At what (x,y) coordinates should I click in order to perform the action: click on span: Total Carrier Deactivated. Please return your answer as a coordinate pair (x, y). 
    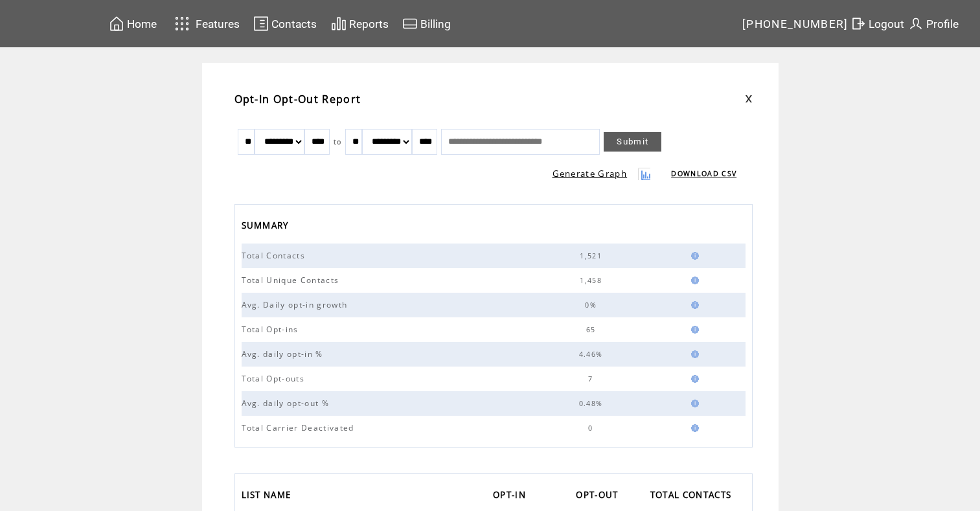
    Looking at the image, I should click on (299, 428).